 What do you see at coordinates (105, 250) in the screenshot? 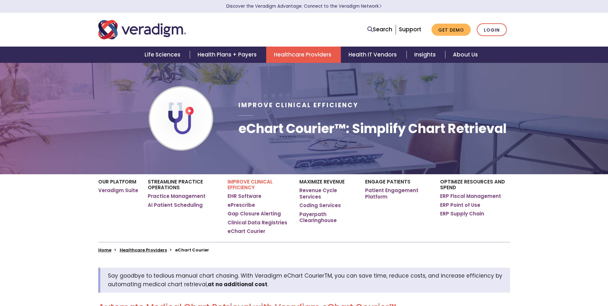
I see `a: Home` at bounding box center [105, 250].